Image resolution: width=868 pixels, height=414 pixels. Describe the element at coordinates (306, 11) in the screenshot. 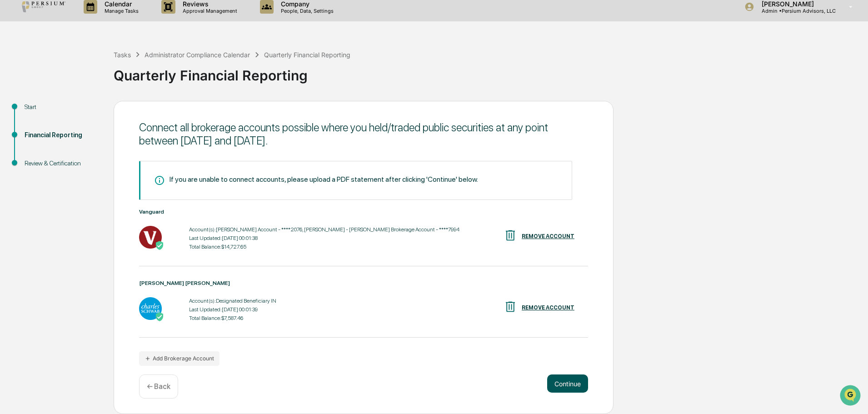

I see `p: People, Data, Settings` at that location.